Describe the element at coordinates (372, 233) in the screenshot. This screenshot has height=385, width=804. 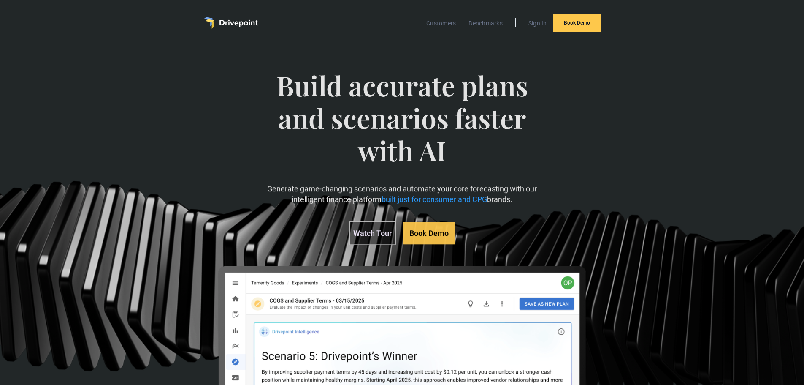
I see `a: Watch Tour` at that location.